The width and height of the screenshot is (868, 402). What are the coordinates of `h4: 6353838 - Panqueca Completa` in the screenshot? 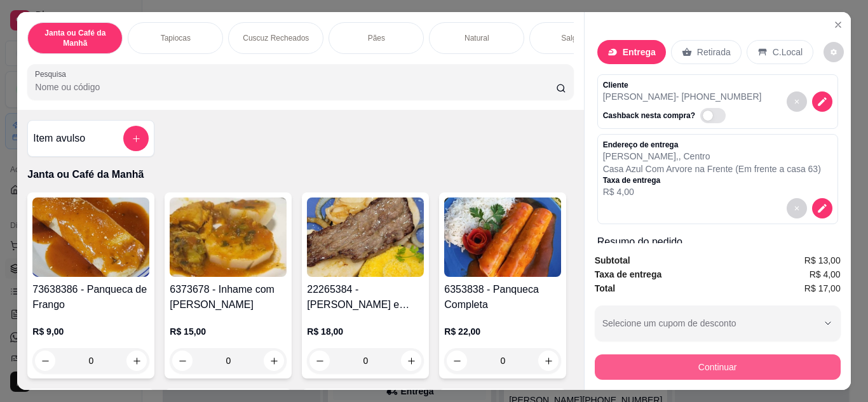 It's located at (503, 297).